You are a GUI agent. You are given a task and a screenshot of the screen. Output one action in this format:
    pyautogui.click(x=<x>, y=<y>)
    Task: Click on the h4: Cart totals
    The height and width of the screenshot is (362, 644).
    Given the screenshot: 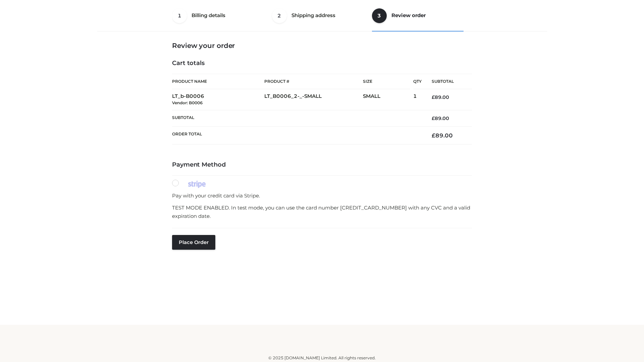 What is the action you would take?
    pyautogui.click(x=322, y=63)
    